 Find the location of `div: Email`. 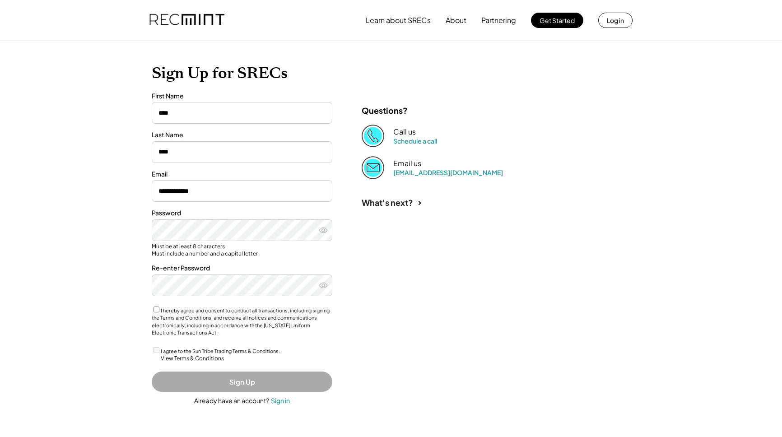

div: Email is located at coordinates (242, 174).